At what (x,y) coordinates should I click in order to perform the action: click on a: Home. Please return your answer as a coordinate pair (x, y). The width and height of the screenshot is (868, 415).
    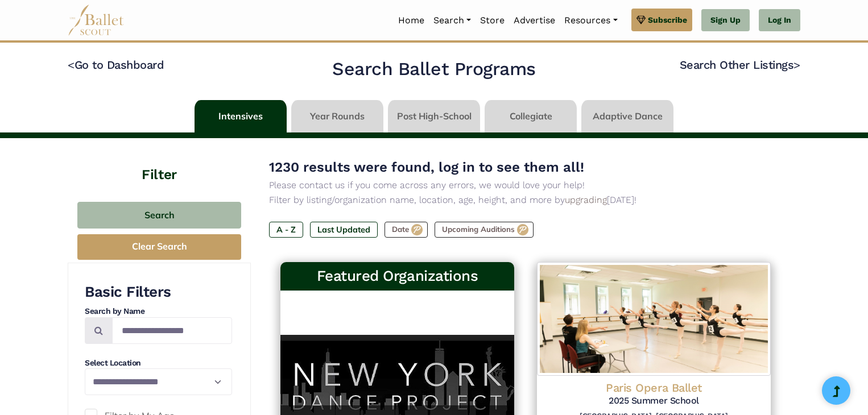
    Looking at the image, I should click on (411, 21).